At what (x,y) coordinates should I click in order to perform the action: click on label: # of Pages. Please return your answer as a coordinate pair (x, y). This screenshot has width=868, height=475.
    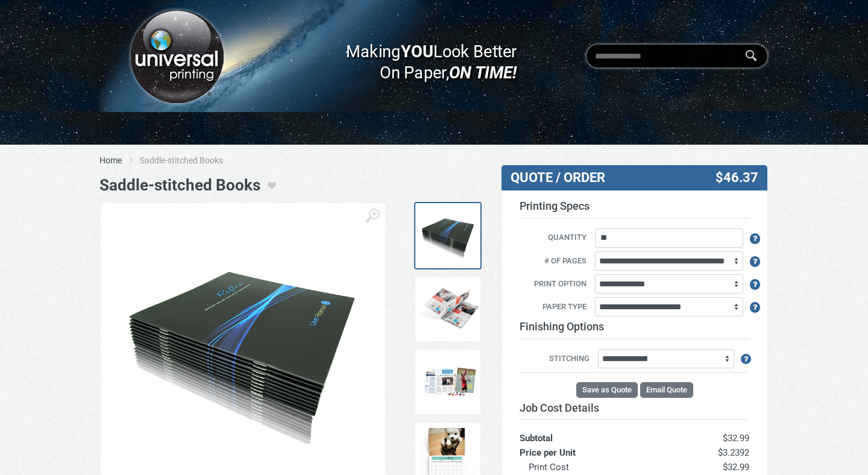
    Looking at the image, I should click on (552, 262).